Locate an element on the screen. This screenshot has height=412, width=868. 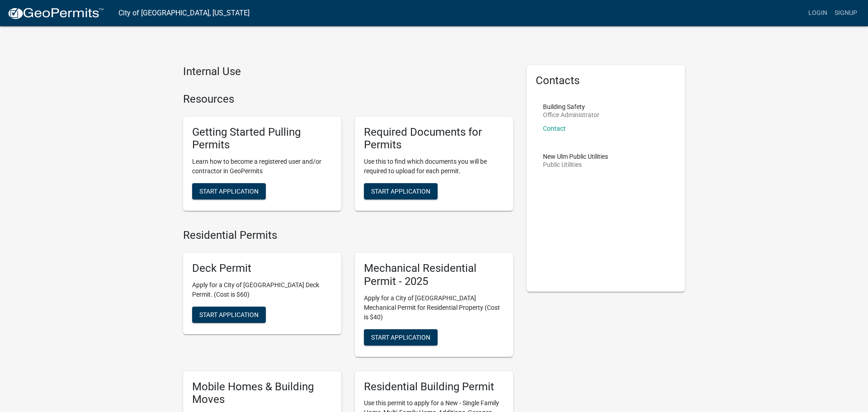
p: Learn how to become a registered user and/or contractor in GeoPermits is located at coordinates (262, 166).